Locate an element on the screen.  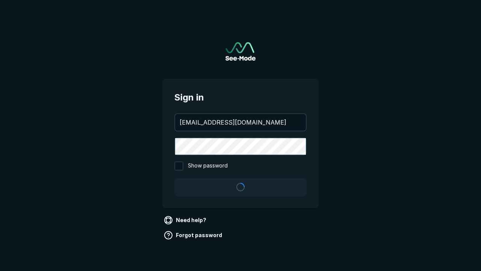
span: Sign in is located at coordinates (241, 97).